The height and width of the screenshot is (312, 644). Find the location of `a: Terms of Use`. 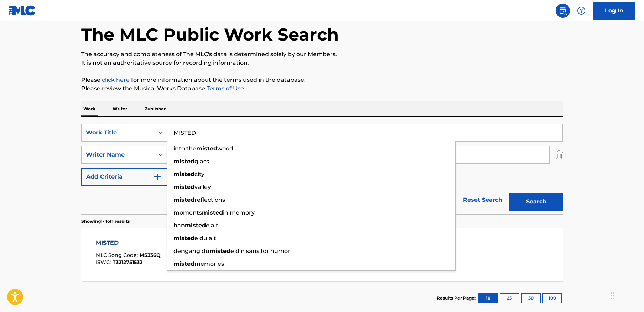

a: Terms of Use is located at coordinates (224, 88).